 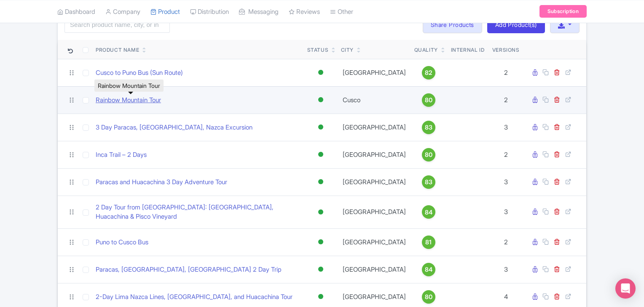 I want to click on td: Cusco, so click(x=374, y=100).